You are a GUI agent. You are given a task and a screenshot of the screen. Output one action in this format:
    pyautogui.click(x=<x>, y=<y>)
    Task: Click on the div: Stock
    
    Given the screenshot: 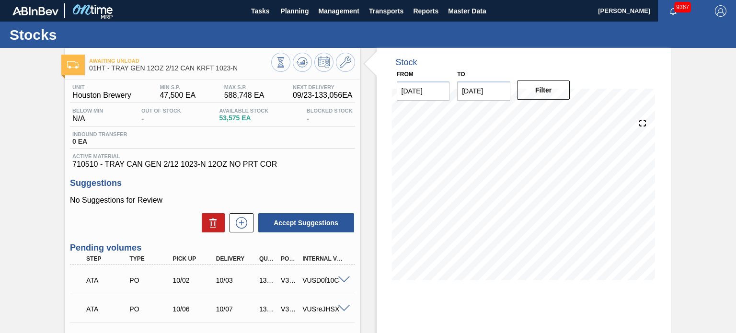 What is the action you would take?
    pyautogui.click(x=407, y=62)
    